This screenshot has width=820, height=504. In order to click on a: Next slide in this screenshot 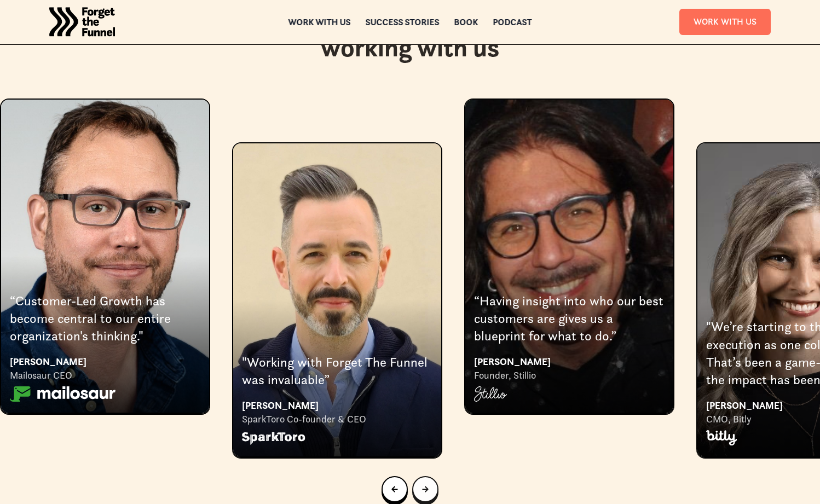, I will do `click(426, 489)`.